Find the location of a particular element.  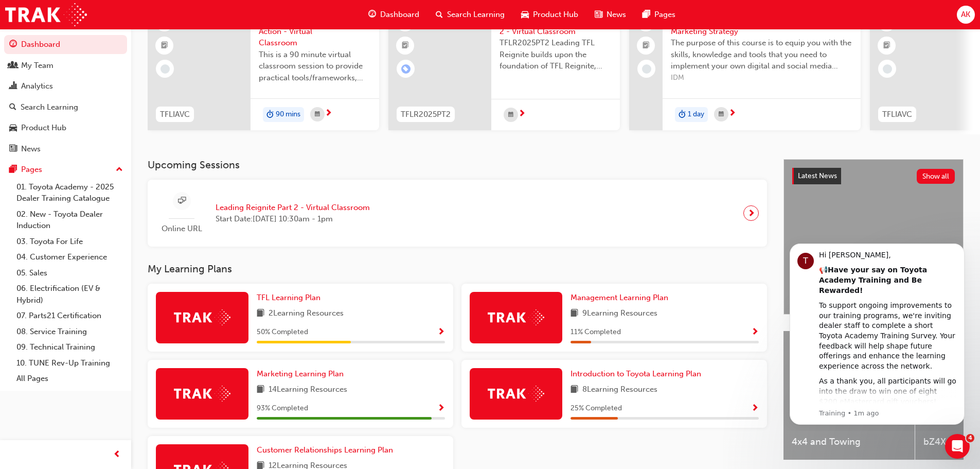

a: TFL Learning Plan is located at coordinates (291, 297).